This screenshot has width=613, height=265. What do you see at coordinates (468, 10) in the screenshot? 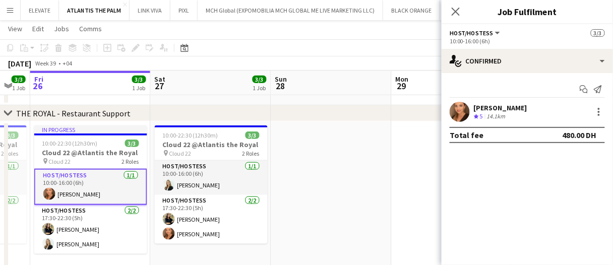
I see `button: LOUIS VUITTON` at bounding box center [468, 10].